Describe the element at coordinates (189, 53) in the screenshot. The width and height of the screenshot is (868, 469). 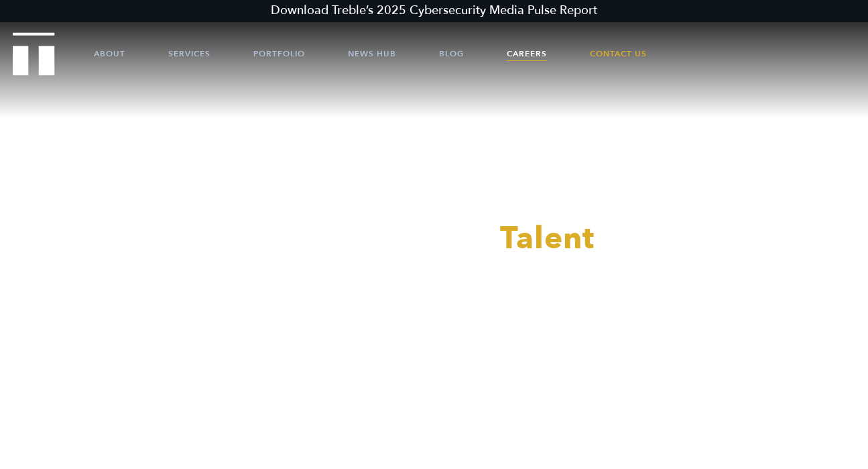
I see `a: Services` at that location.